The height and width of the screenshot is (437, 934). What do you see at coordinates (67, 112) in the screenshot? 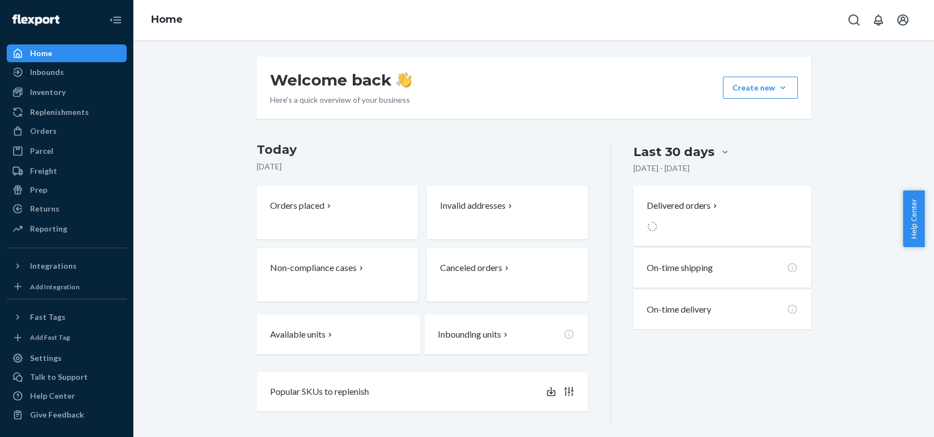
I see `a: Replenishments` at bounding box center [67, 112].